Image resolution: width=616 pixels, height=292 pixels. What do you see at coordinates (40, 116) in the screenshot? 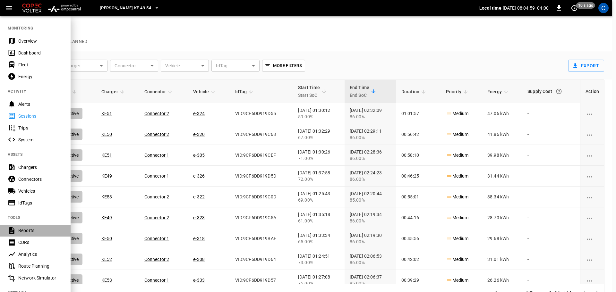
I see `div: Sessions` at bounding box center [40, 116].